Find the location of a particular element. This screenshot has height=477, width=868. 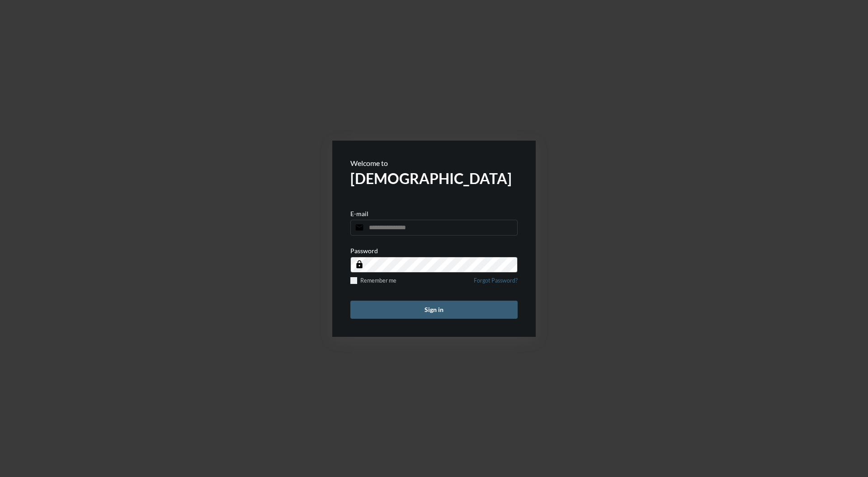

p: Password is located at coordinates (364, 251).